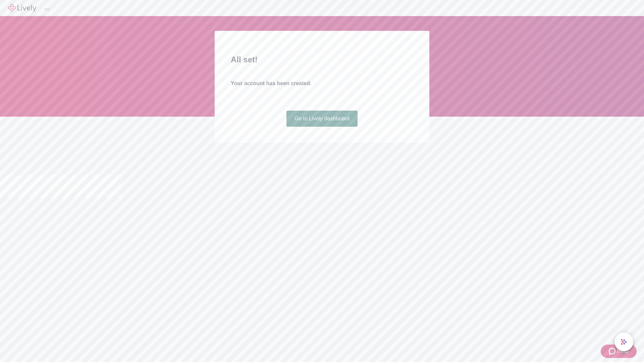  What do you see at coordinates (322, 60) in the screenshot?
I see `h2: All set!` at bounding box center [322, 60].